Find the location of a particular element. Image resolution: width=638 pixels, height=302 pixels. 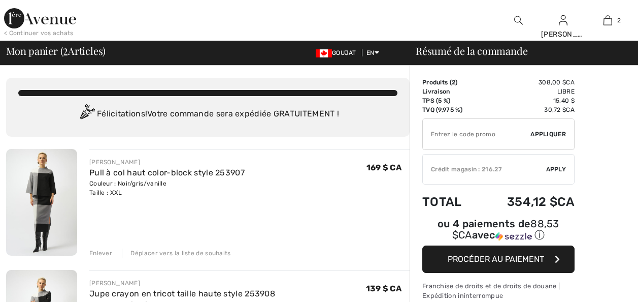

td: Libre is located at coordinates (527, 91).